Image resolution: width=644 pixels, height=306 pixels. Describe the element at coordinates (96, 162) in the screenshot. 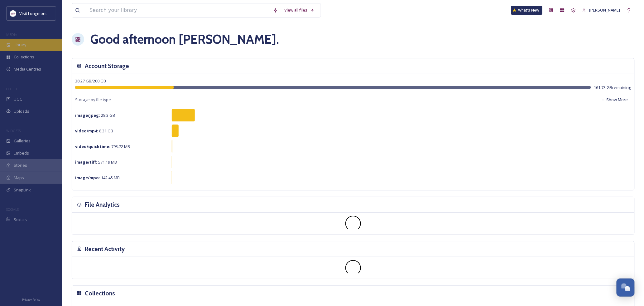

I see `span: 571.19 MB` at that location.